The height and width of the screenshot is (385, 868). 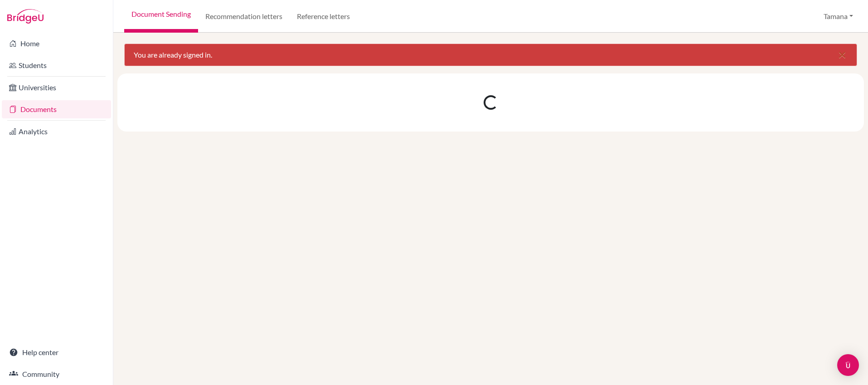 What do you see at coordinates (56, 65) in the screenshot?
I see `a: Students` at bounding box center [56, 65].